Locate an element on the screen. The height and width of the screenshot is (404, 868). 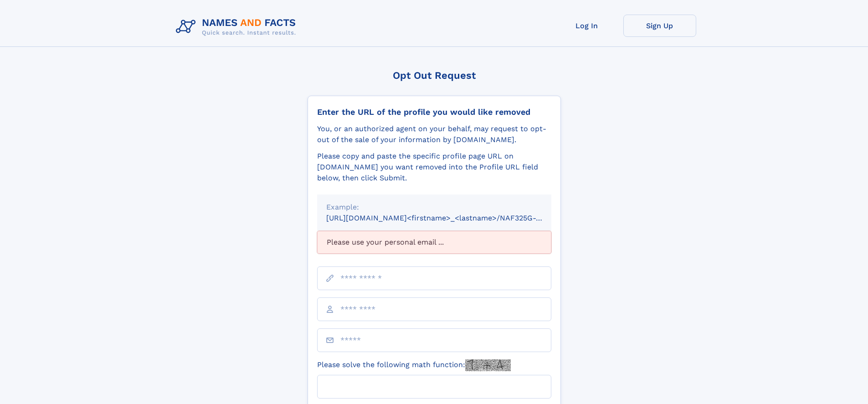
a: Sign Up is located at coordinates (660, 26).